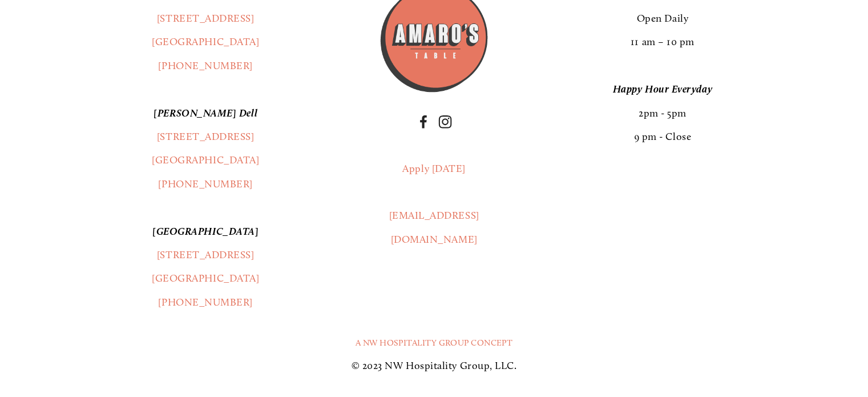  I want to click on a: Facebook, so click(423, 122).